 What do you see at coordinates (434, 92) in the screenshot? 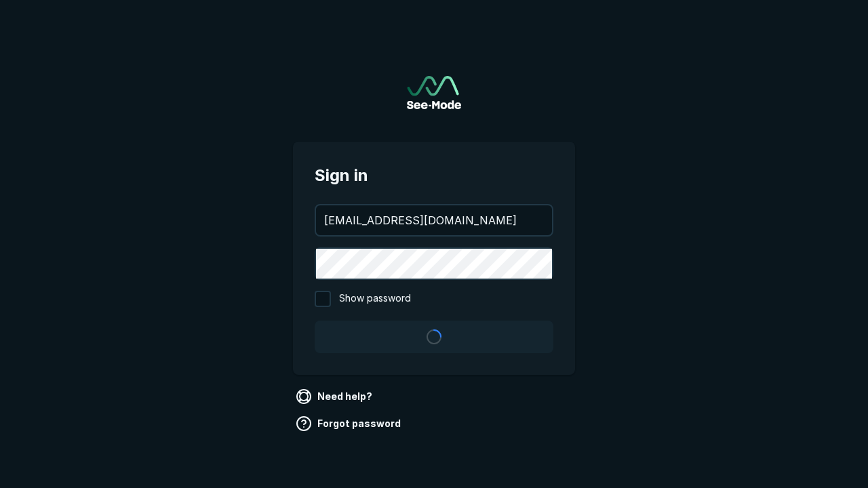
I see `a: Go to sign in` at bounding box center [434, 92].